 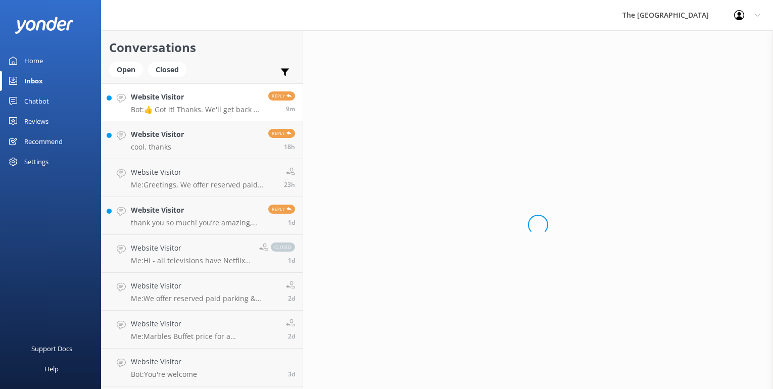 I want to click on p: Me: Greetings, We offer reserved paid parking & limited paid EV charging stations at $30/day. In ..., so click(x=204, y=185).